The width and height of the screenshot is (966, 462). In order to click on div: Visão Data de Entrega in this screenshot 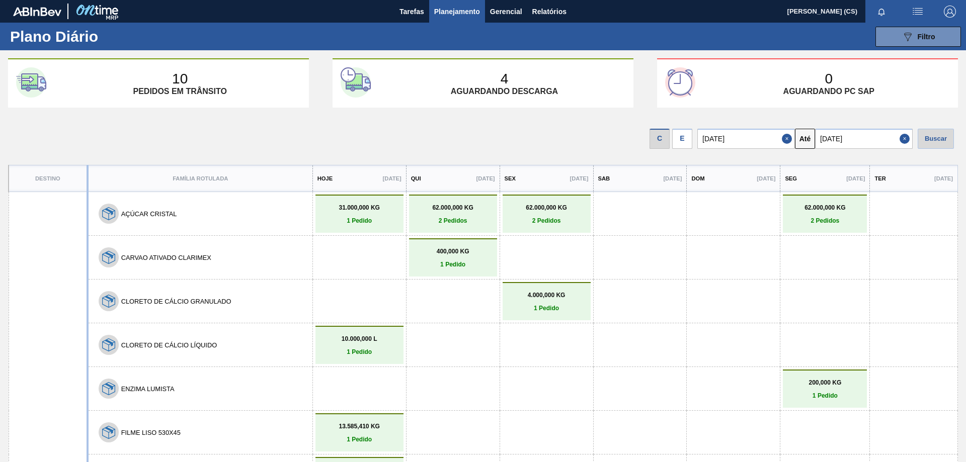, I will do `click(682, 137)`.